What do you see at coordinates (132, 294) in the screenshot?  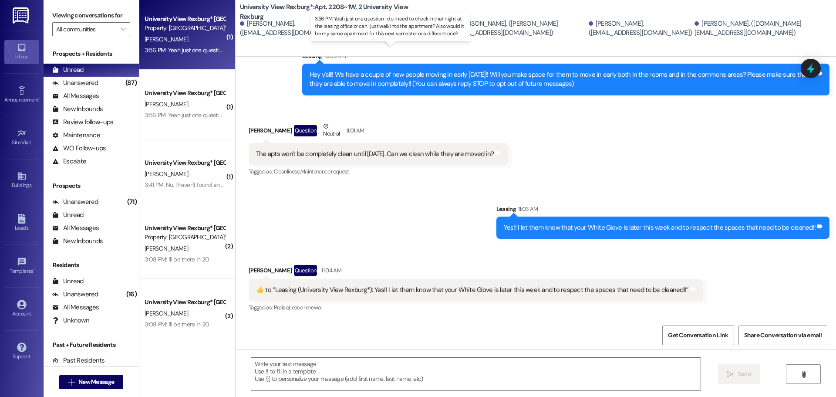 I see `div: (16)` at bounding box center [132, 294].